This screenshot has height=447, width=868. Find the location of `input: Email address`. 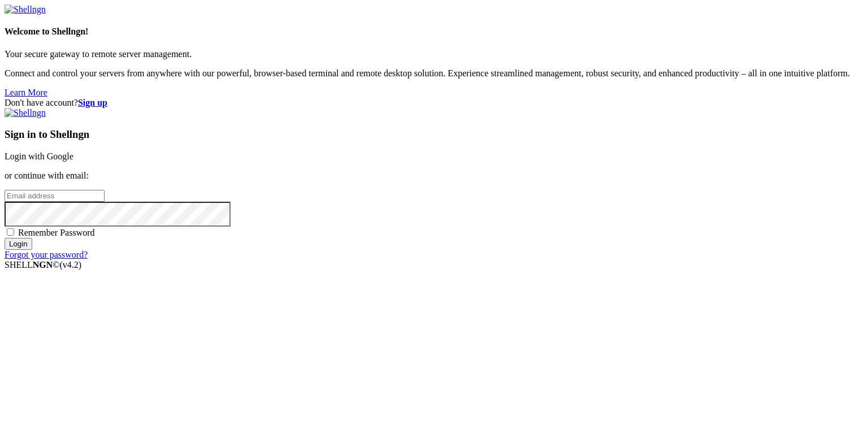

input: Email address is located at coordinates (54, 195).